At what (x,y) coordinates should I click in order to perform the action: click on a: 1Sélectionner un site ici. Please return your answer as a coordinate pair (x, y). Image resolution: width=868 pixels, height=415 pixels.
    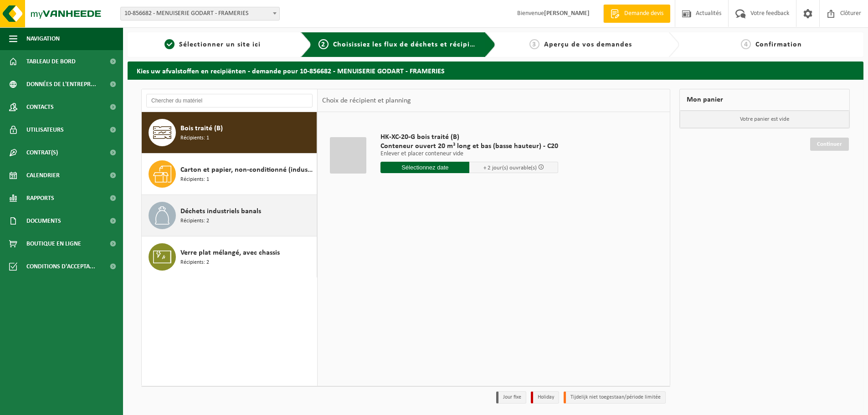
    Looking at the image, I should click on (213, 45).